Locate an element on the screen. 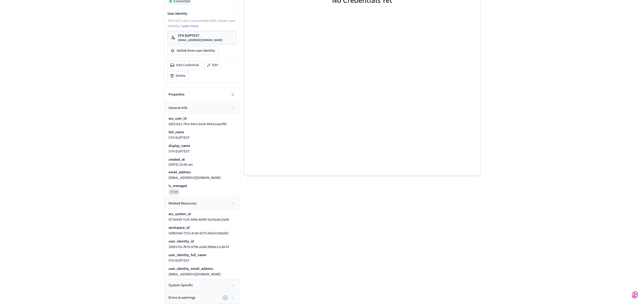 The image size is (644, 304). span: 29891762-f678-4796-a18d-90b8e11c4b74 is located at coordinates (199, 247).